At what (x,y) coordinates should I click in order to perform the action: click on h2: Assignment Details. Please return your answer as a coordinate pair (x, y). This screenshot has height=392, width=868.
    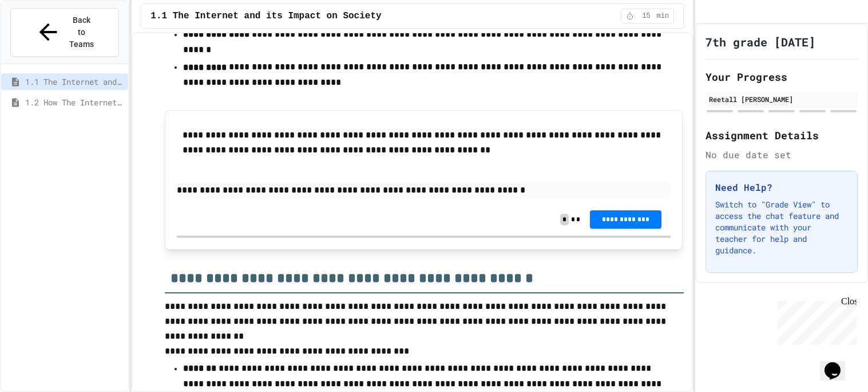
    Looking at the image, I should click on (782, 135).